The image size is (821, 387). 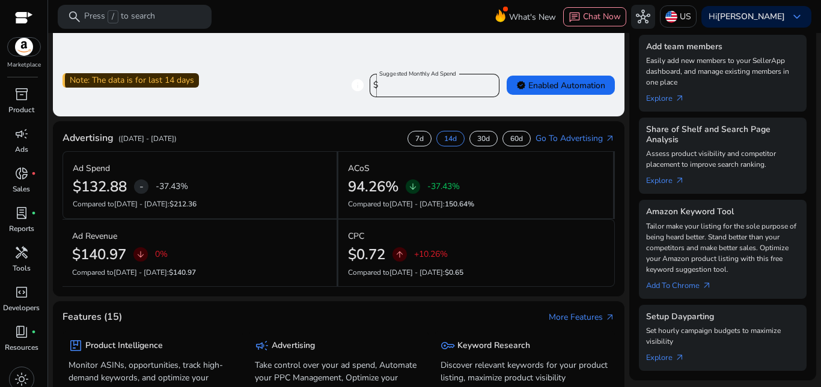 I want to click on span: verified, so click(x=521, y=85).